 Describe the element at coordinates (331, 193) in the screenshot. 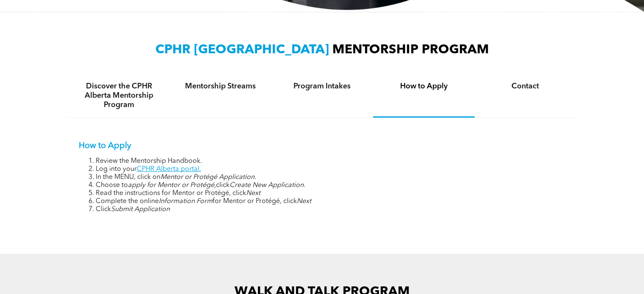

I see `li: Read the instructions for Mentor or Protégé, click` at that location.